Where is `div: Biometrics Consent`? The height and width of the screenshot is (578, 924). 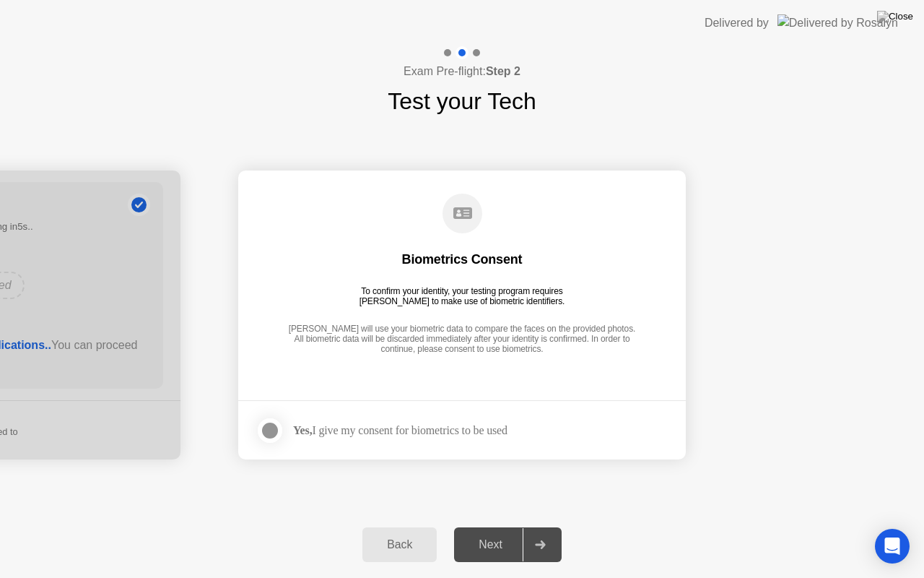 div: Biometrics Consent is located at coordinates (462, 260).